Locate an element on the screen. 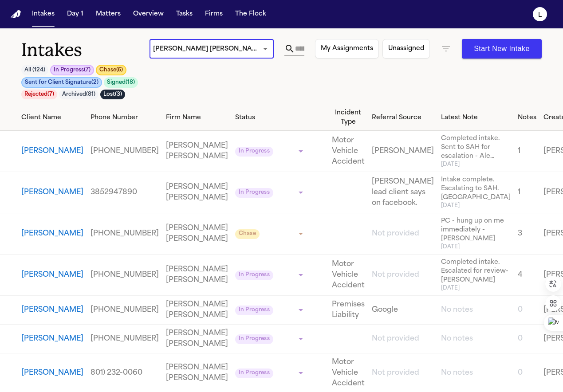  button: View details for Jackie Nicholas is located at coordinates (52, 151).